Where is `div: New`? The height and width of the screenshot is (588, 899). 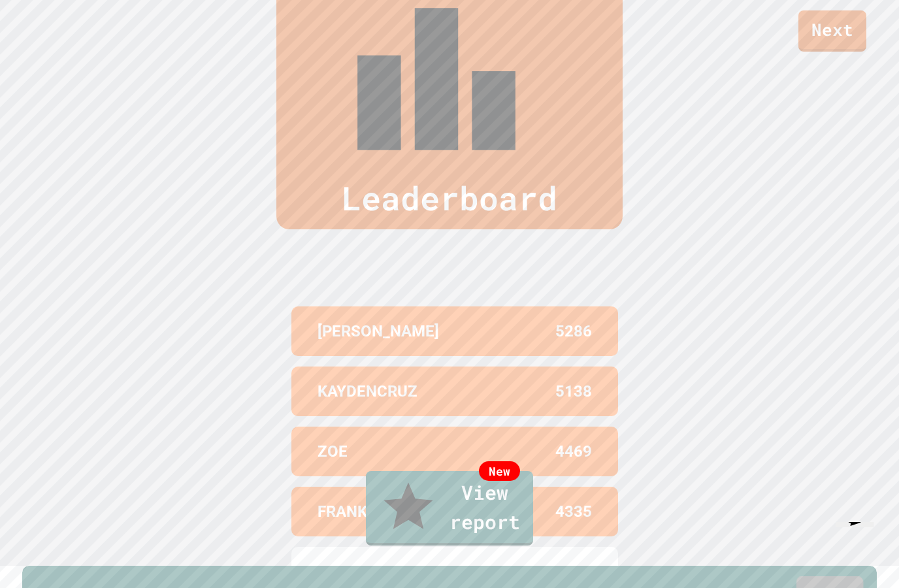 div: New is located at coordinates (499, 471).